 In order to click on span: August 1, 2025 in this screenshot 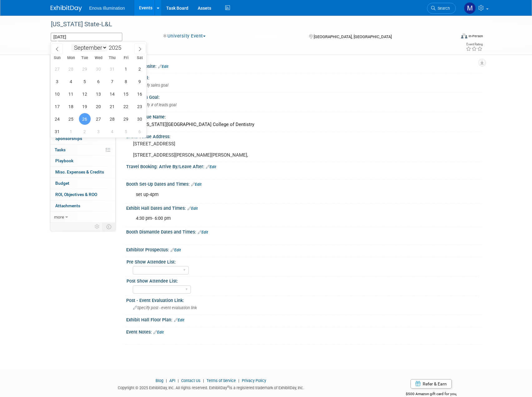, I will do `click(126, 69)`.